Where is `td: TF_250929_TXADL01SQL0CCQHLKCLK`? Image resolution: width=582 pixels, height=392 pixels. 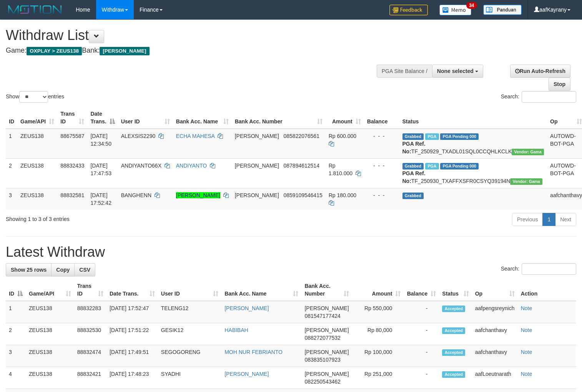 td: TF_250929_TXADL01SQL0CCQHLKCLK is located at coordinates (473, 144).